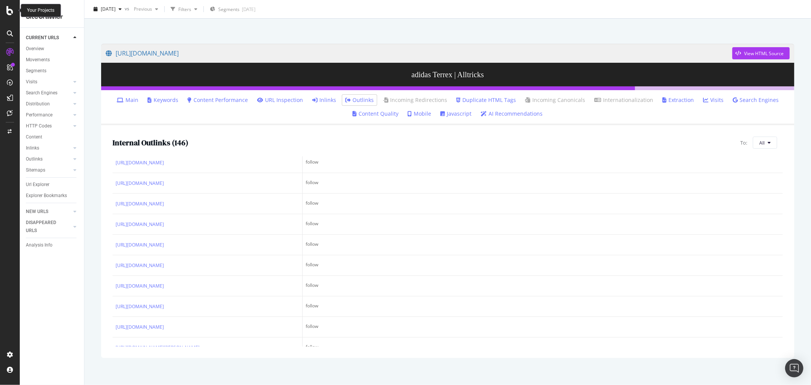 This screenshot has height=385, width=811. I want to click on span: vs, so click(128, 8).